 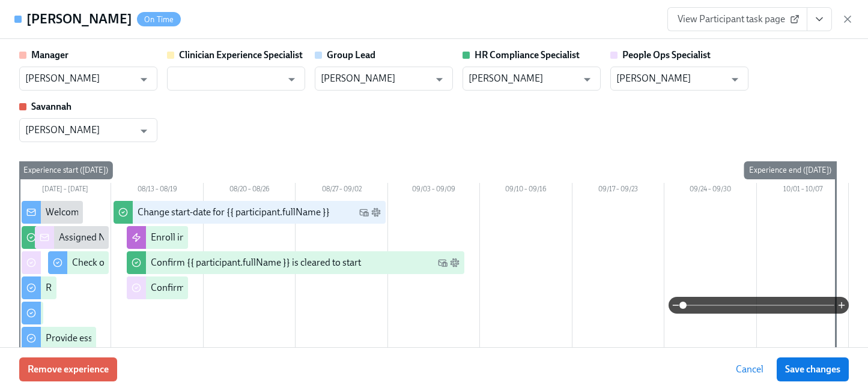 What do you see at coordinates (158, 212) in the screenshot?
I see `div: Welcome from the Charlie Health Compliance Team 👋` at bounding box center [158, 212].